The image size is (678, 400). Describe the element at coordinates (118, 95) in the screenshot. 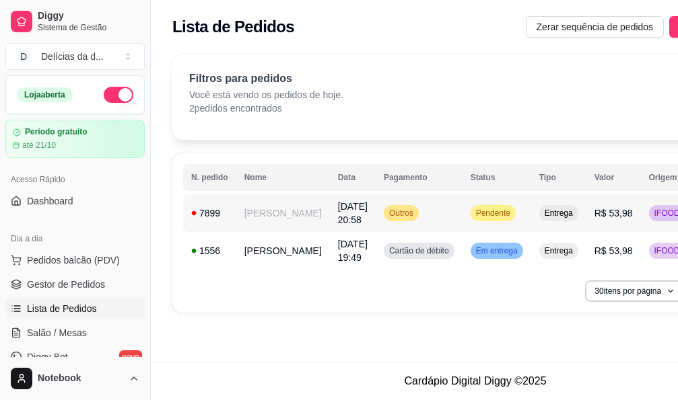

I see `button: Alterar Status` at that location.